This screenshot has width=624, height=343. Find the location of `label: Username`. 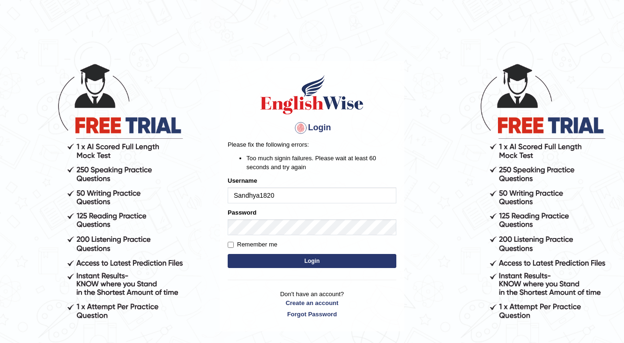

label: Username is located at coordinates (242, 180).